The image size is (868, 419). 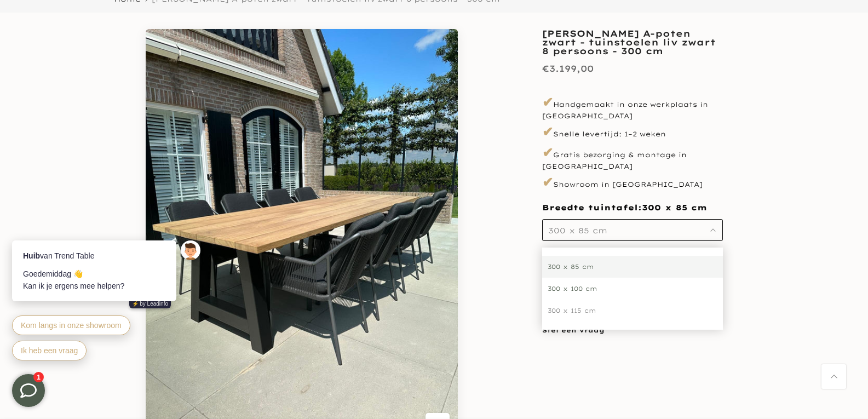 What do you see at coordinates (70, 138) in the screenshot?
I see `button: Kom langs in onze showroom` at bounding box center [70, 138].